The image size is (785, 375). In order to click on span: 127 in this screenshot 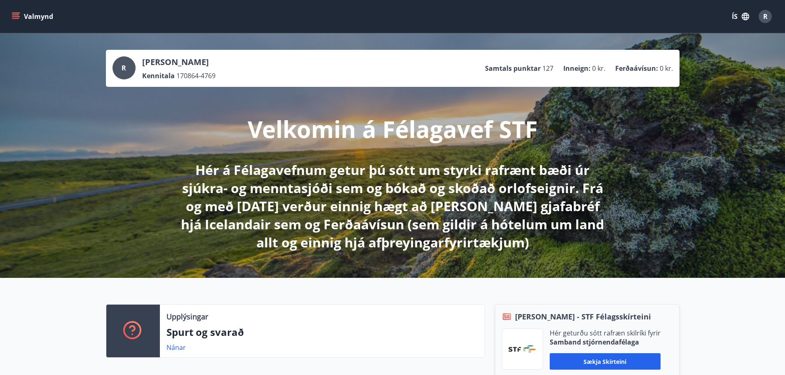, I will do `click(547, 68)`.